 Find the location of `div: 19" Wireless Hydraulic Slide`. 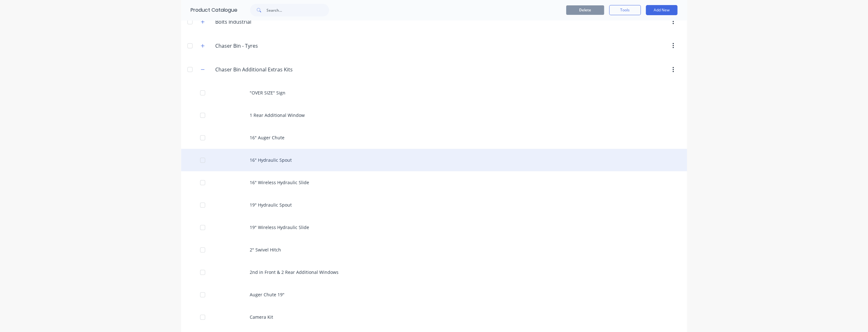

div: 19" Wireless Hydraulic Slide is located at coordinates (434, 227).